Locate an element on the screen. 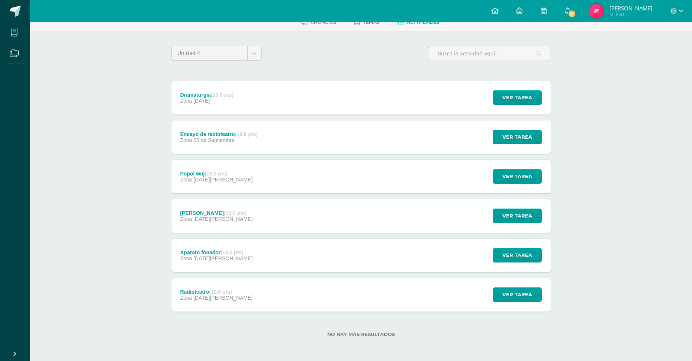 Image resolution: width=692 pixels, height=361 pixels. span: Mi Perfil is located at coordinates (630, 14).